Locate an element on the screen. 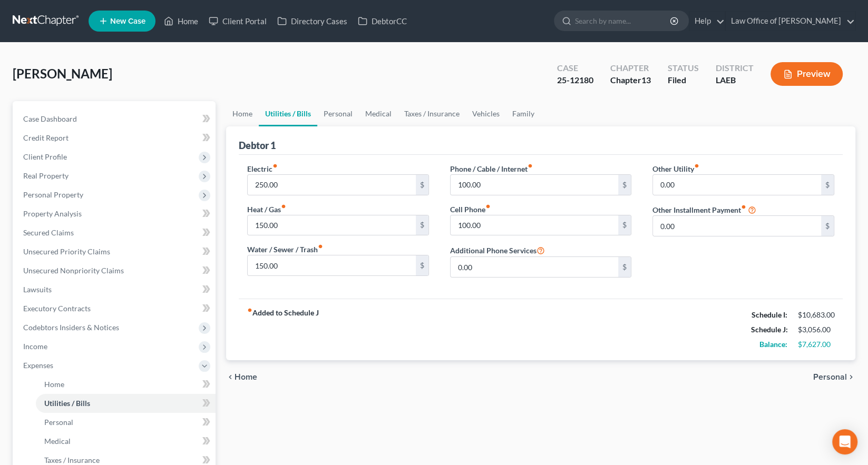  div: Debtor 1 is located at coordinates (257, 145).